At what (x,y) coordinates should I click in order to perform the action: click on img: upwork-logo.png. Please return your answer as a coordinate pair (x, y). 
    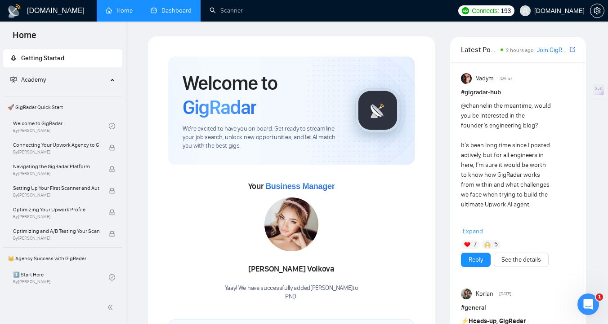
    Looking at the image, I should click on (465, 11).